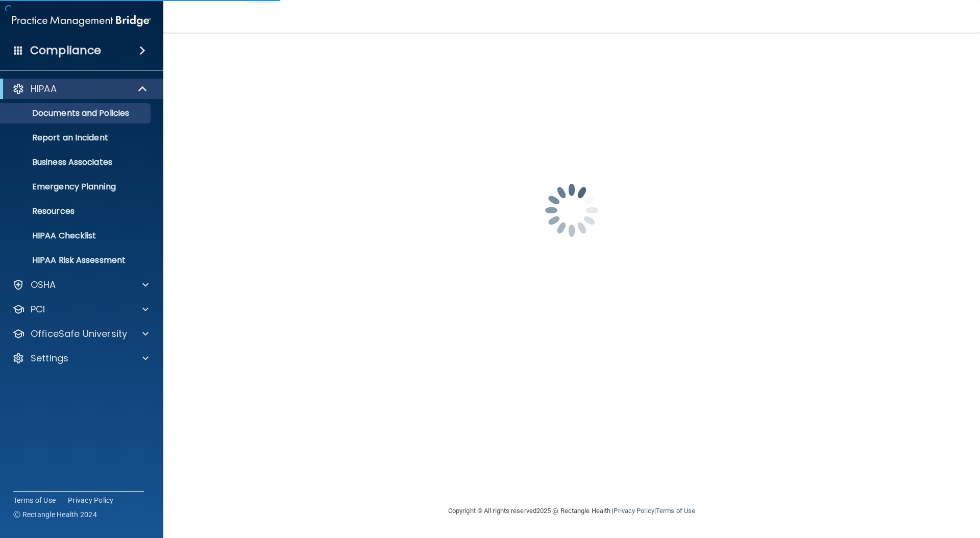 This screenshot has width=980, height=538. I want to click on p: PCI, so click(38, 309).